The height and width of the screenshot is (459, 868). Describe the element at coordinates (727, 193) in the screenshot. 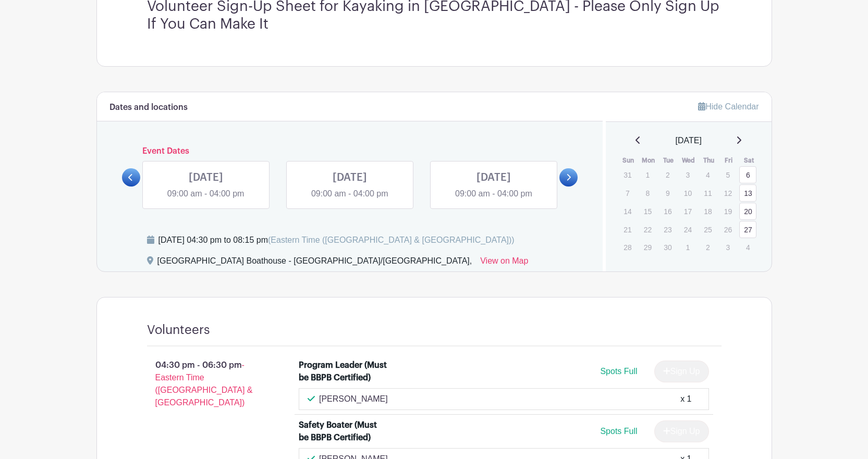

I see `p: 12` at that location.